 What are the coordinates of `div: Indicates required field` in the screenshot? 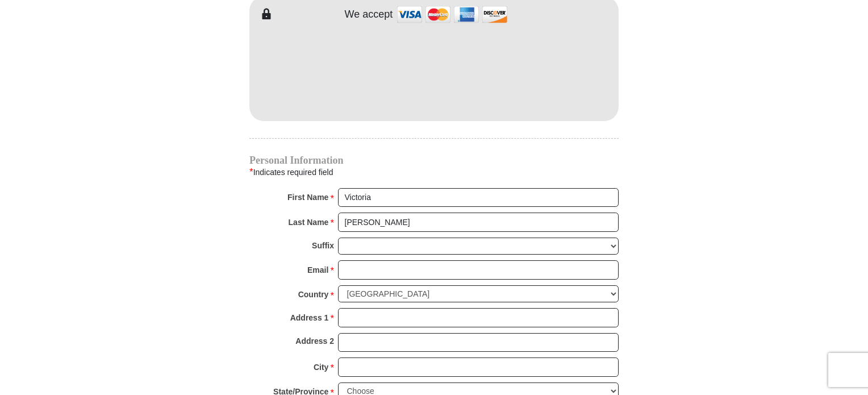 It's located at (434, 172).